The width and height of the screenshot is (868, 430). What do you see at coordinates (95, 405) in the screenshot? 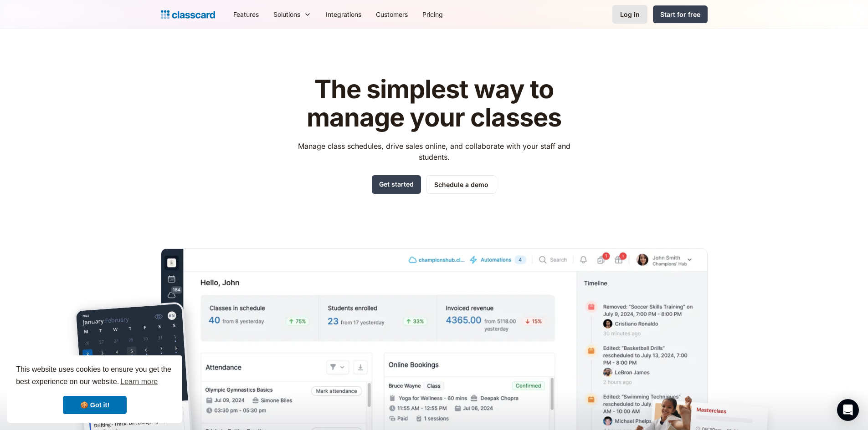
I see `a: dismiss cookie message` at bounding box center [95, 405].